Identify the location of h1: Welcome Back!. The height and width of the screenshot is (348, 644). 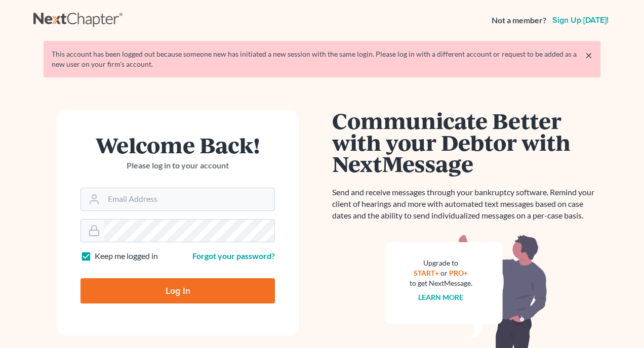
(177, 145).